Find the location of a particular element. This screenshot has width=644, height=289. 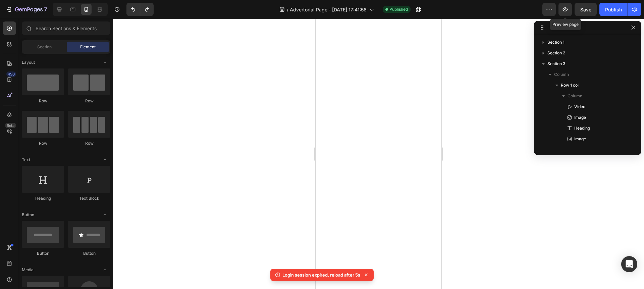

span: Element is located at coordinates (88, 47).